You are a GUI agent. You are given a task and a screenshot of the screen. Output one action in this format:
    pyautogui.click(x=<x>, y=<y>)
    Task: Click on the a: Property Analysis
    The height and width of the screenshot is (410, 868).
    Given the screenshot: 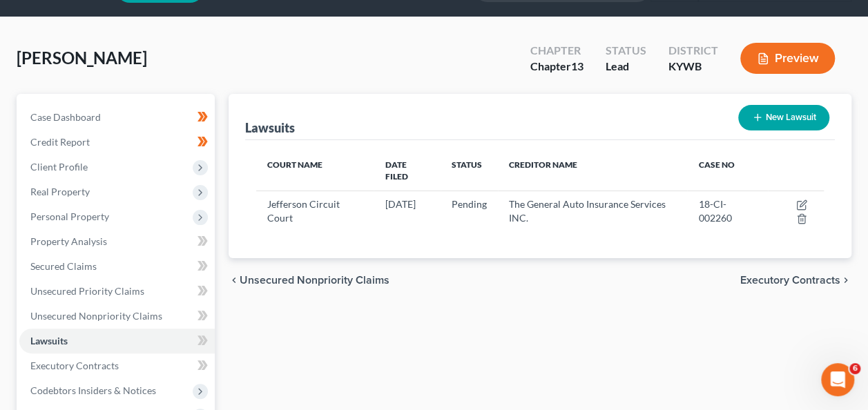 What is the action you would take?
    pyautogui.click(x=117, y=242)
    